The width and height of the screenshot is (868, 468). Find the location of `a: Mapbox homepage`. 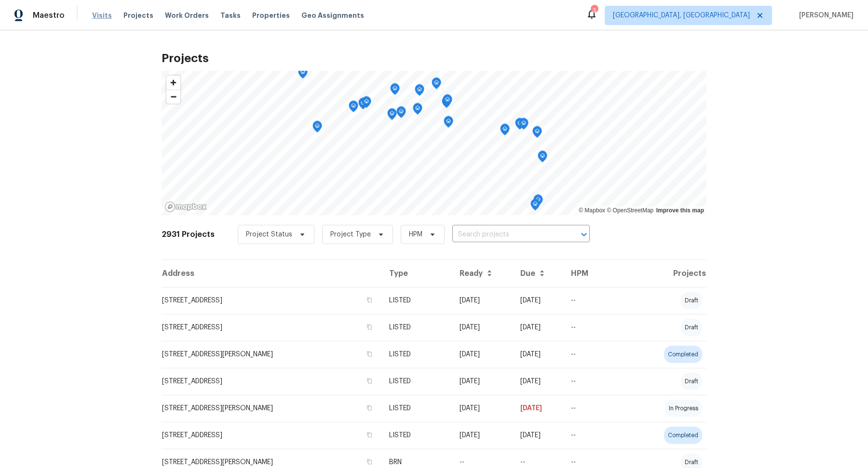

a: Mapbox homepage is located at coordinates (186, 207).